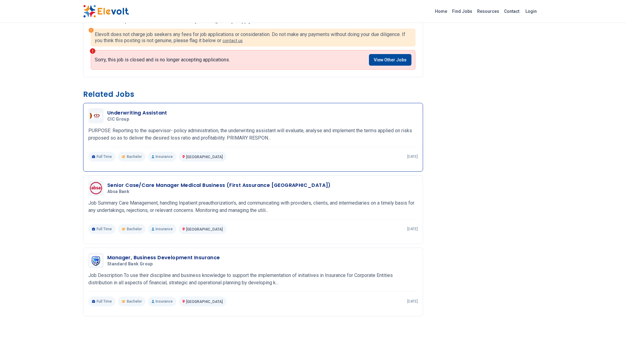 The image size is (626, 364). Describe the element at coordinates (164, 258) in the screenshot. I see `h3: Manager, Business Development Insurance` at that location.